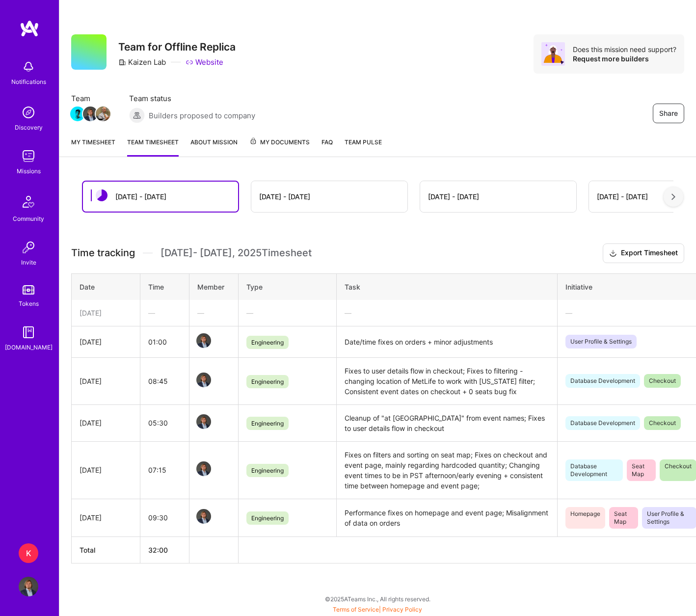 Image resolution: width=696 pixels, height=616 pixels. What do you see at coordinates (279, 142) in the screenshot?
I see `span: My Documents` at bounding box center [279, 142].